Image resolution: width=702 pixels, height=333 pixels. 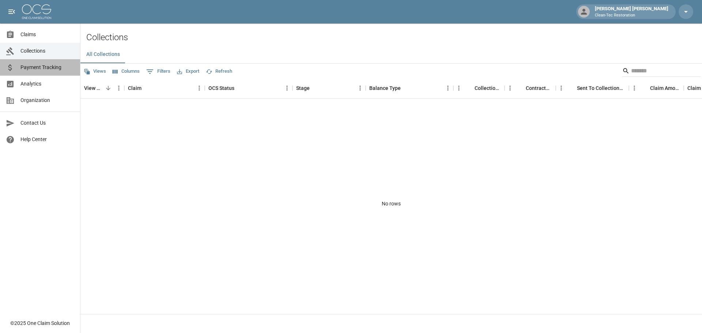 I want to click on span: Organization, so click(x=47, y=100).